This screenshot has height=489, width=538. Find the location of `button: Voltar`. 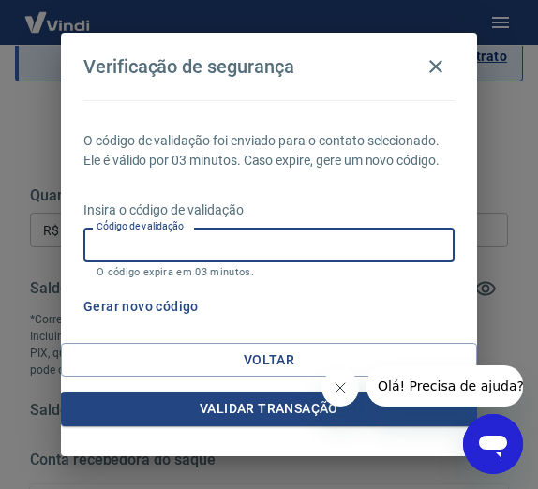

button: Voltar is located at coordinates (269, 360).